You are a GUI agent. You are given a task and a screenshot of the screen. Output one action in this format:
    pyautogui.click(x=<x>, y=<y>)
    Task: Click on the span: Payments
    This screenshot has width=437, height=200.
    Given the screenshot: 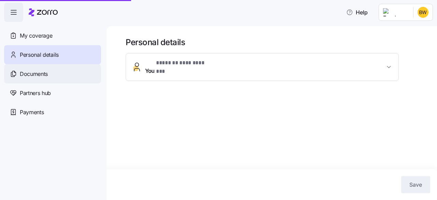 What is the action you would take?
    pyautogui.click(x=32, y=112)
    